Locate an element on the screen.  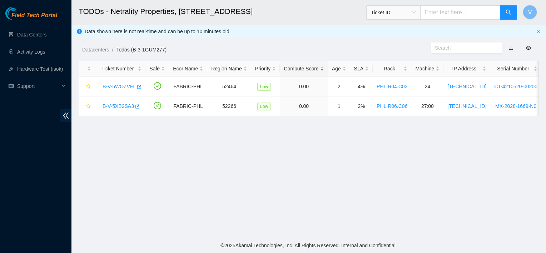
button: search is located at coordinates (509, 13).